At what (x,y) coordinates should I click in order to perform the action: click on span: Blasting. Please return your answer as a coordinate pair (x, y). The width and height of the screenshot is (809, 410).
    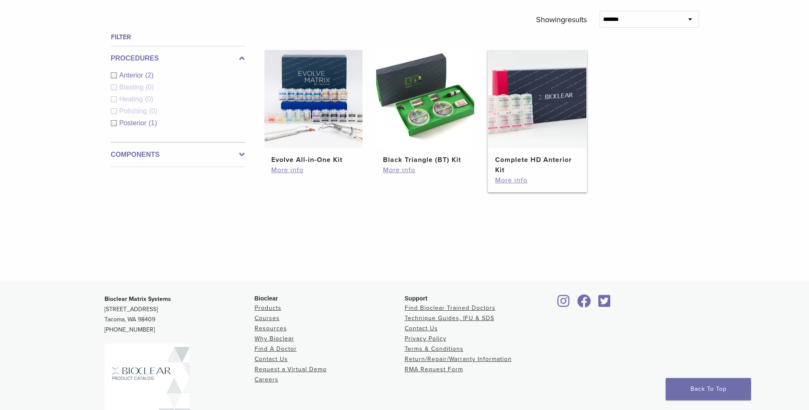
    Looking at the image, I should click on (133, 87).